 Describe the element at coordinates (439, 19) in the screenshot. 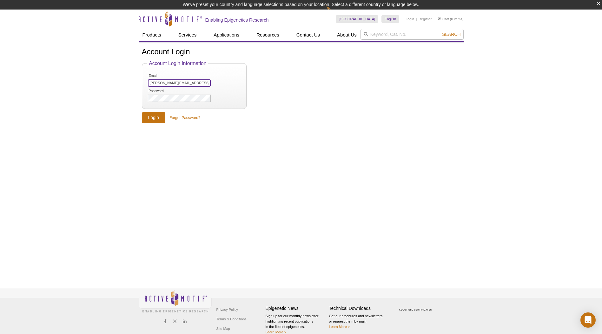

I see `img: Your Cart` at that location.